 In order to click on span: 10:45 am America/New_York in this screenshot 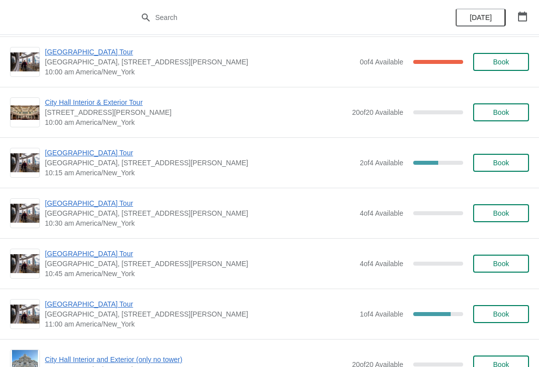, I will do `click(200, 273)`.